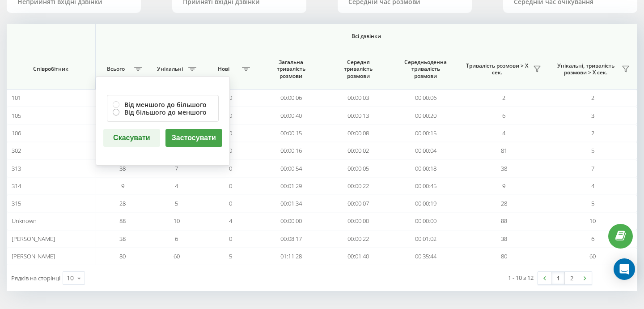 The height and width of the screenshot is (309, 644). I want to click on div: 1 - 10 з 12, so click(521, 277).